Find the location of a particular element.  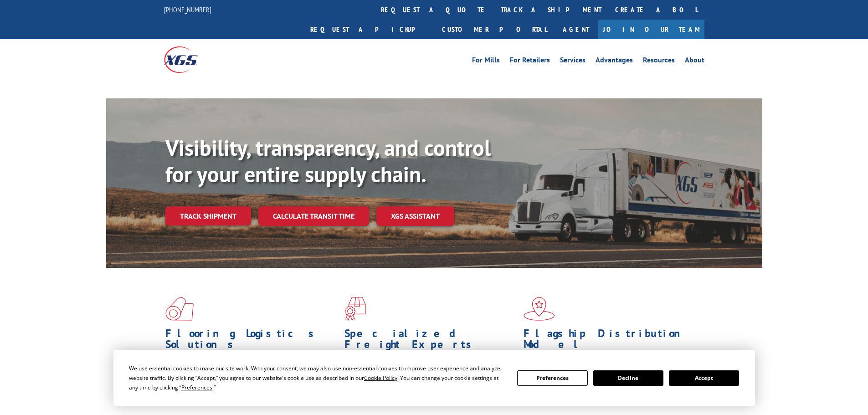

a: Join Our Team is located at coordinates (651, 29).